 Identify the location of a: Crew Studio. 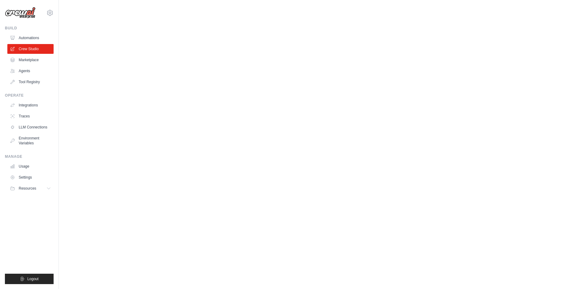
(30, 49).